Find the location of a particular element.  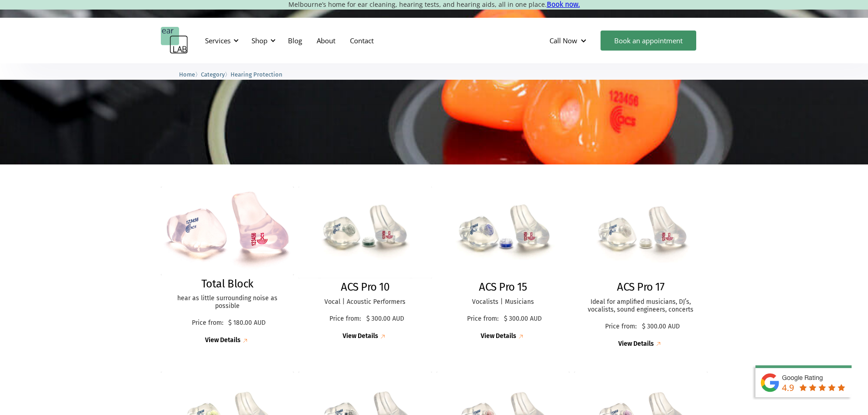

a: About is located at coordinates (326, 40).